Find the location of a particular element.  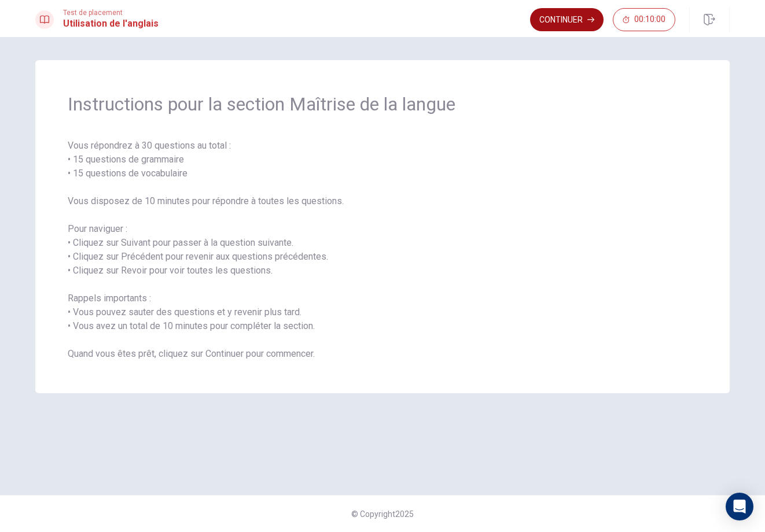

button: Continuer is located at coordinates (567, 20).